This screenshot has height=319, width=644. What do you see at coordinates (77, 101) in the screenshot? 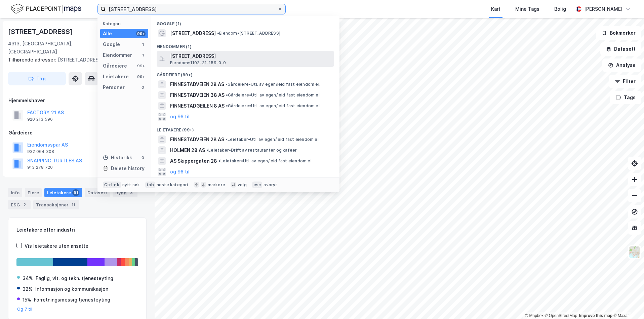
I see `div: Hjemmelshaver` at bounding box center [77, 101].